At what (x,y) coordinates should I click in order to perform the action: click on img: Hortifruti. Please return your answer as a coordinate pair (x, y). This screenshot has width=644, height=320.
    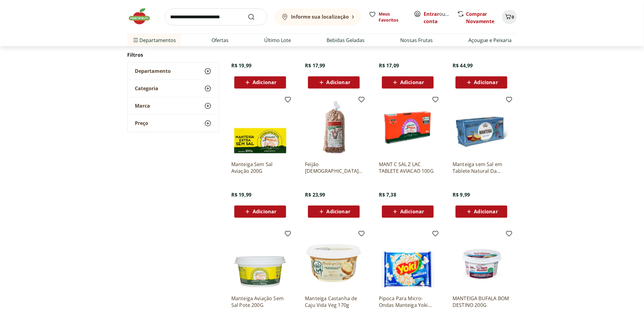
    Looking at the image, I should click on (143, 16).